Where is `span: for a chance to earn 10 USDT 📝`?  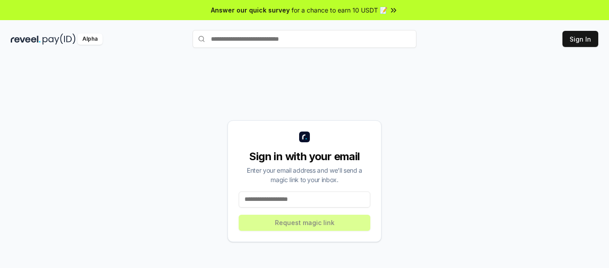 span: for a chance to earn 10 USDT 📝 is located at coordinates (339, 10).